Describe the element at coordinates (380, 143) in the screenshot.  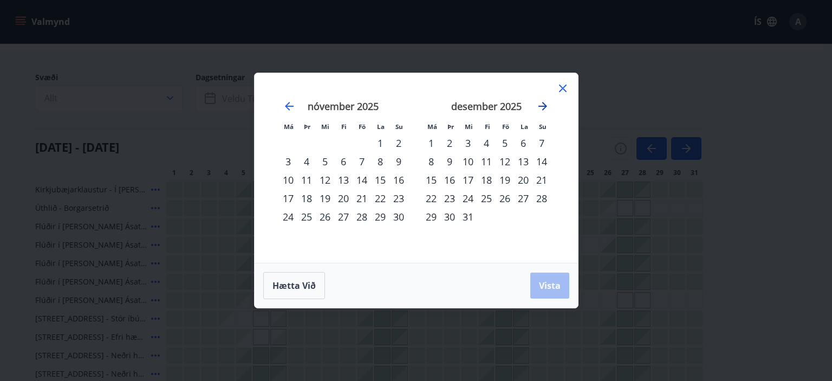
I see `td: Choose laugardagur, 1. nóvember 2025 as your check-in date. It’s available.` at that location.